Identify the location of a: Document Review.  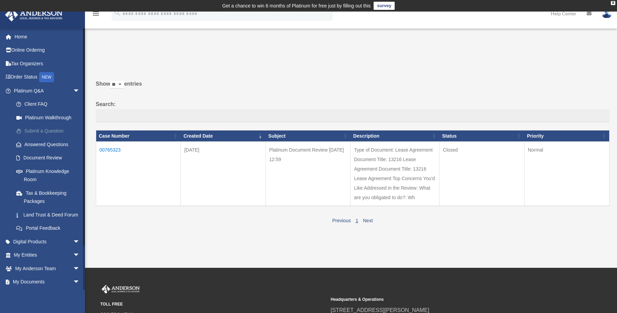
(50, 158).